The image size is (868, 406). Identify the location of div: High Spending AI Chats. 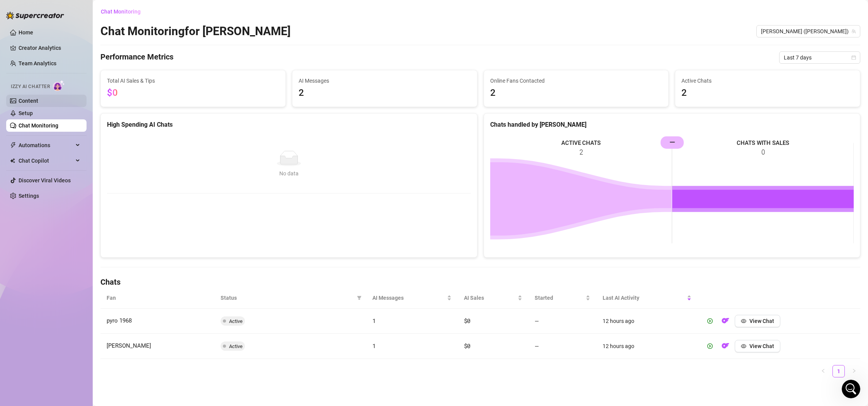
(289, 125).